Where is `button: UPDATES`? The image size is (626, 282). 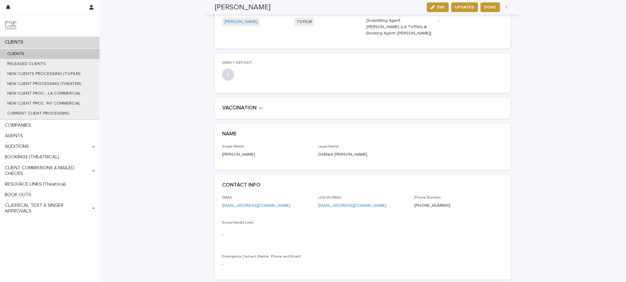 button: UPDATES is located at coordinates (465, 7).